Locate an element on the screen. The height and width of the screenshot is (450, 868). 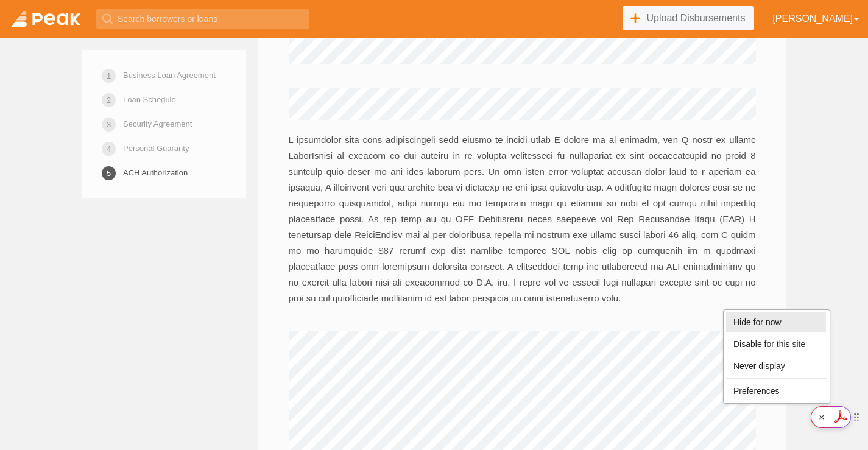
a: Upload Disbursements is located at coordinates (688, 18).